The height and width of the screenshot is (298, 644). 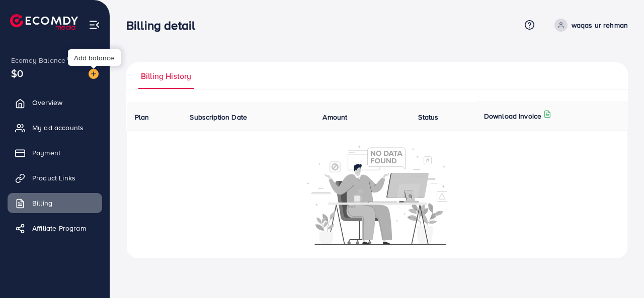 I want to click on span: Subscription Date, so click(x=219, y=117).